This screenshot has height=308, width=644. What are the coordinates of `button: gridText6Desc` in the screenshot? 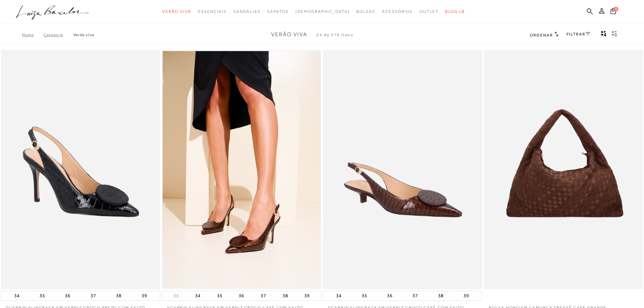 It's located at (615, 35).